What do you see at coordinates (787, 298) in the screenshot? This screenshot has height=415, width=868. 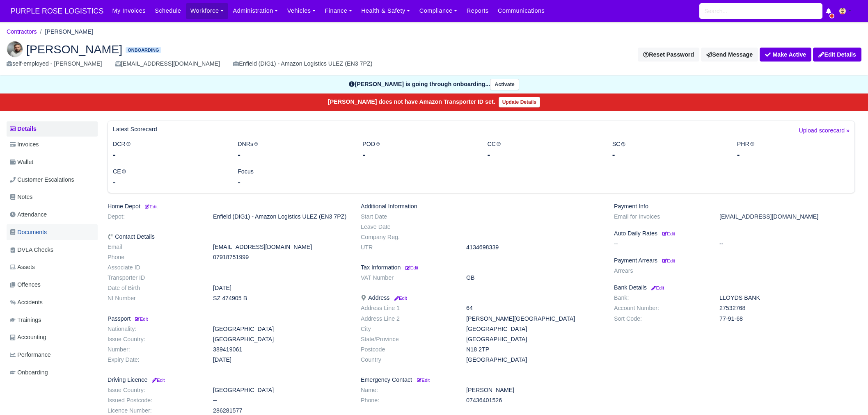 I see `dd: LLOYDS BANK` at bounding box center [787, 298].